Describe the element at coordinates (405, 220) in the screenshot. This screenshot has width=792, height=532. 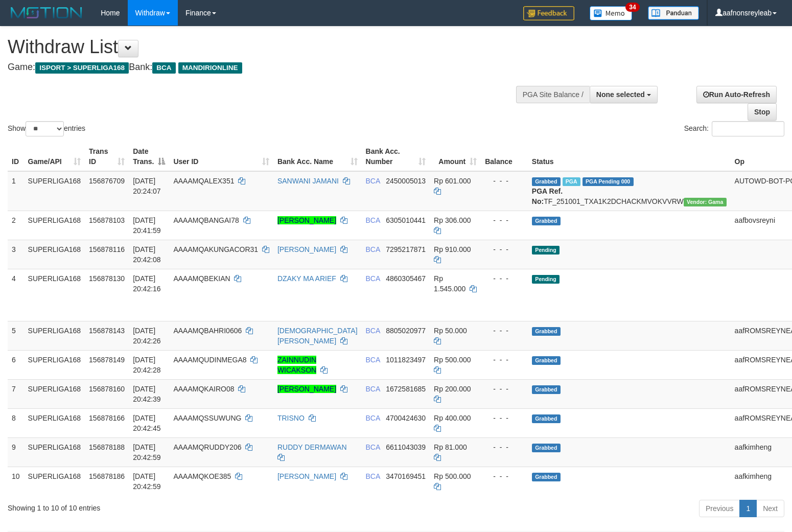
I see `span: Copy 6305010441 to clipboard` at that location.